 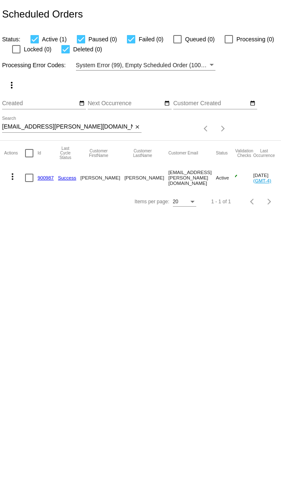 I want to click on input: Created, so click(x=40, y=104).